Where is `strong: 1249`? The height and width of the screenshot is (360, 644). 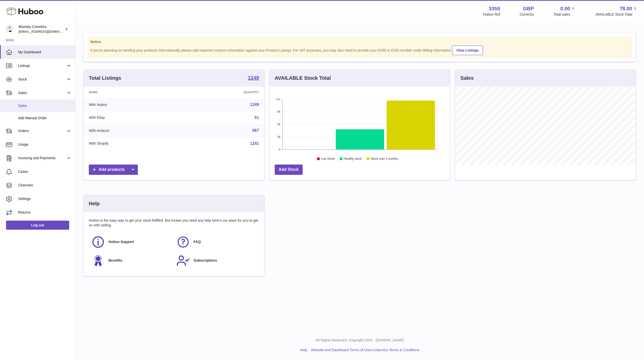
strong: 1249 is located at coordinates (253, 78).